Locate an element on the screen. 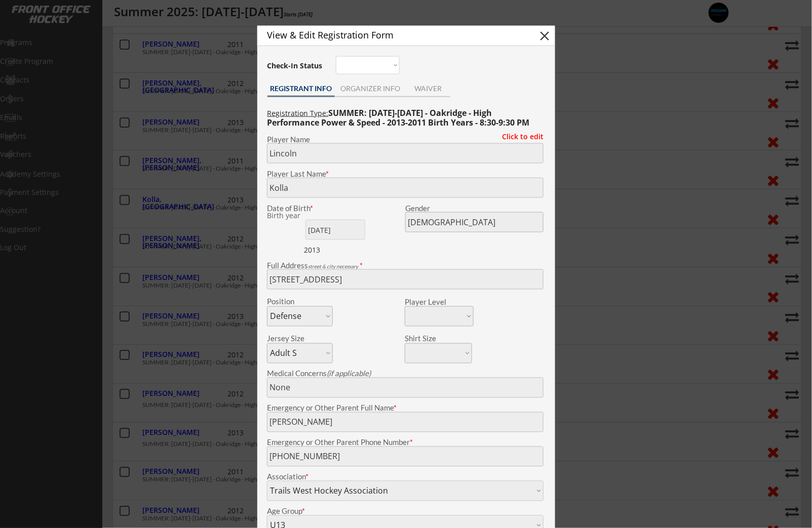 The width and height of the screenshot is (812, 528). div: REGISTRANT INFO is located at coordinates (301, 89).